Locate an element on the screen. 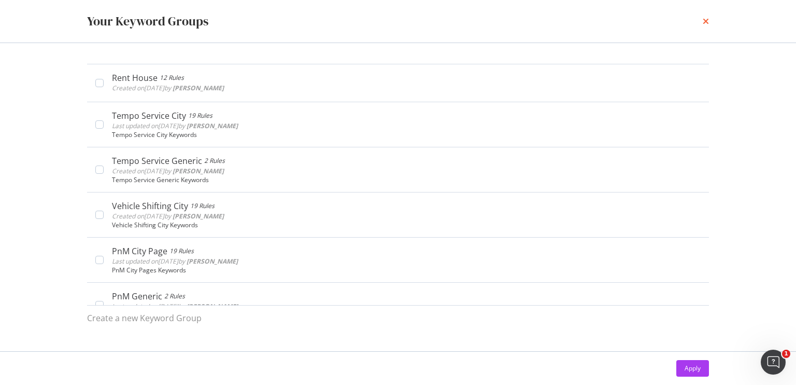  div: PnM Generic is located at coordinates (137, 296).